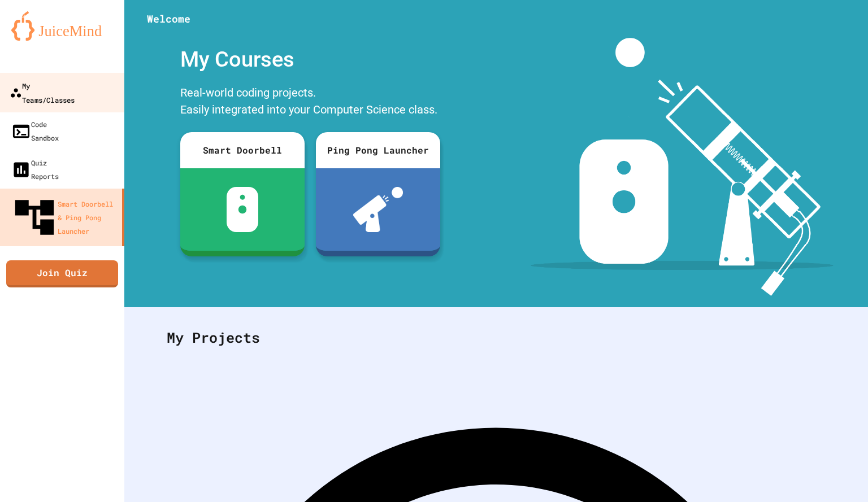 The width and height of the screenshot is (868, 502). Describe the element at coordinates (378, 151) in the screenshot. I see `div: Ping Pong Launcher` at that location.